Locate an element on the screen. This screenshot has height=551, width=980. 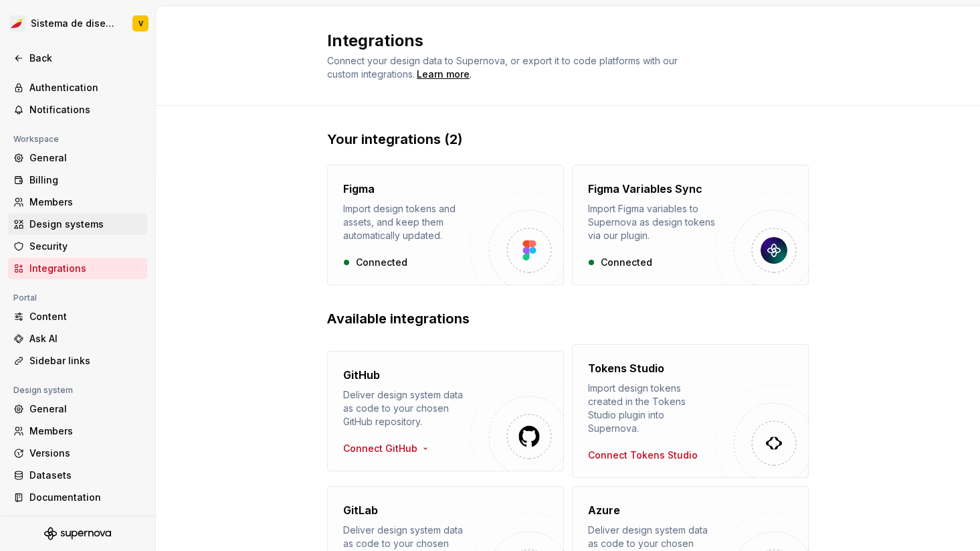
div: Design system is located at coordinates (43, 390).